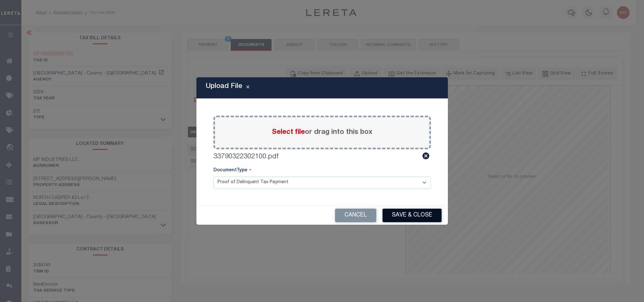  I want to click on label: DocumentType, so click(232, 171).